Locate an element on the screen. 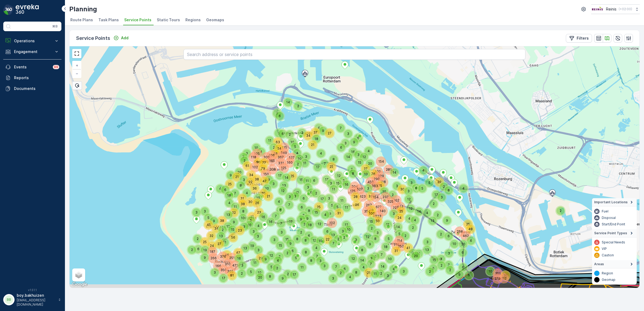 The image size is (644, 311). div: 154 is located at coordinates (378, 159).